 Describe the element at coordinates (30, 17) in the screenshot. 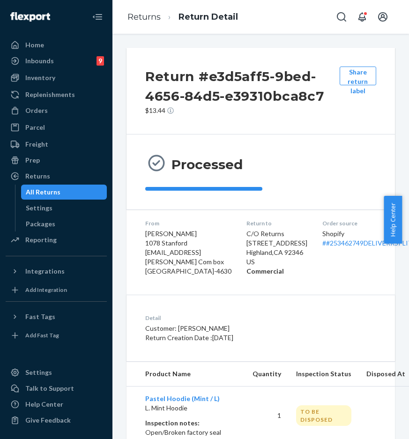

I see `img: Flexport logo` at that location.